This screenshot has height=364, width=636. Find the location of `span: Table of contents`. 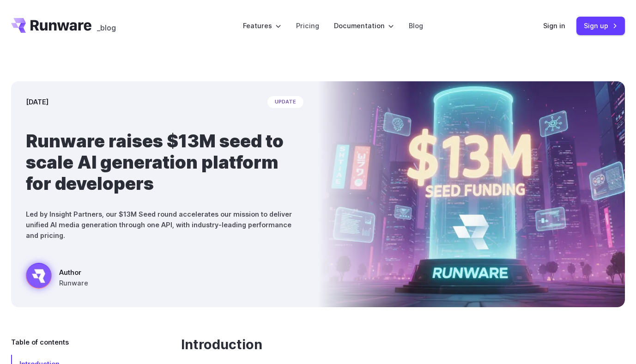

span: Table of contents is located at coordinates (40, 342).